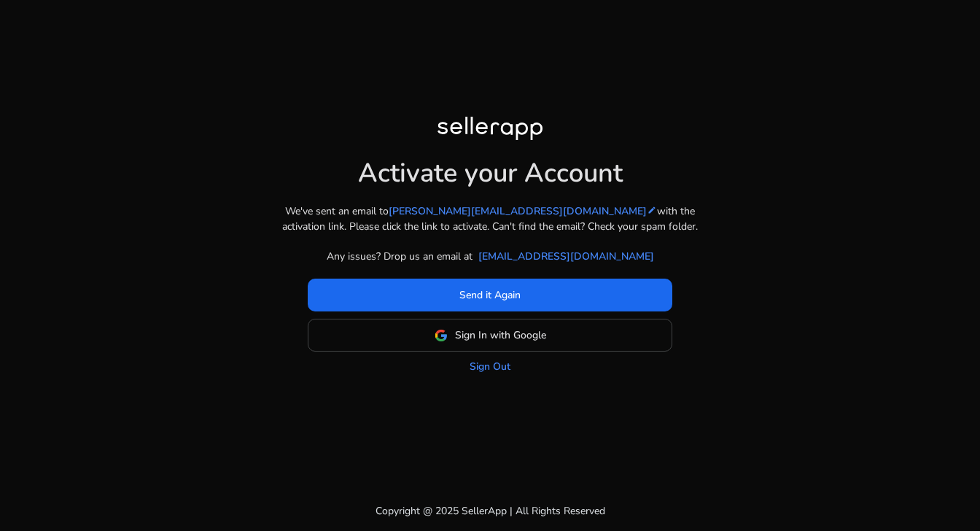  Describe the element at coordinates (490, 219) in the screenshot. I see `p: We've sent an email to with the activation link. Please click the link to activate. Can't find th...` at that location.